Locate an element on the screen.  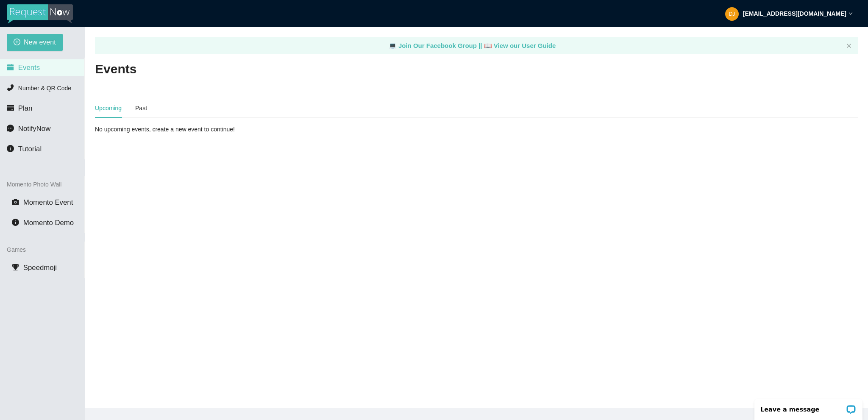
span: trophy is located at coordinates (15, 267).